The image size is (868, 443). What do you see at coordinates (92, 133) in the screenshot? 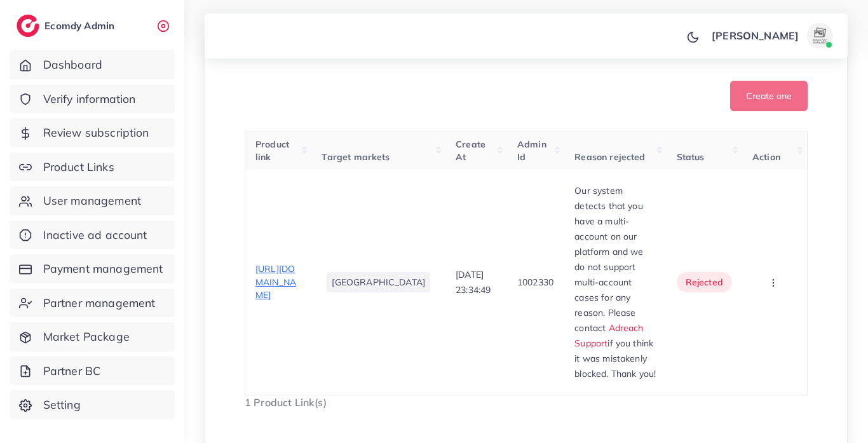
I see `a: Review subscription` at bounding box center [92, 133].